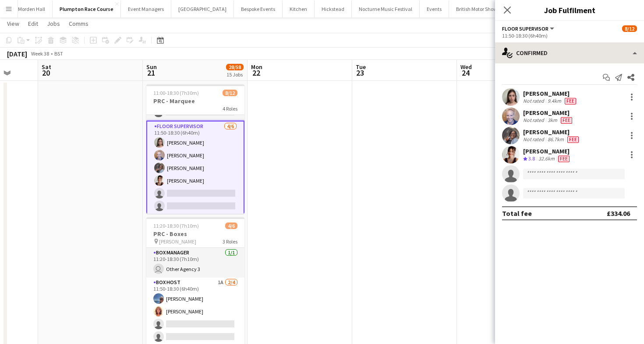 The image size is (644, 344). Describe the element at coordinates (13, 23) in the screenshot. I see `a: View` at that location.